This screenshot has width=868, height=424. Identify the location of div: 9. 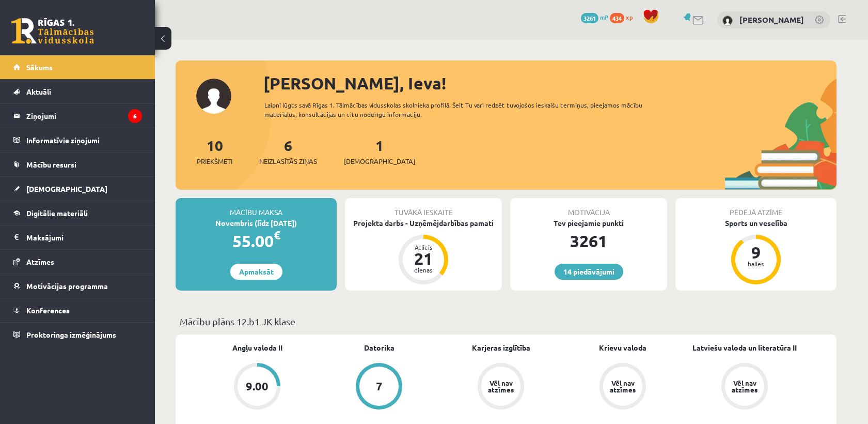
(756, 252).